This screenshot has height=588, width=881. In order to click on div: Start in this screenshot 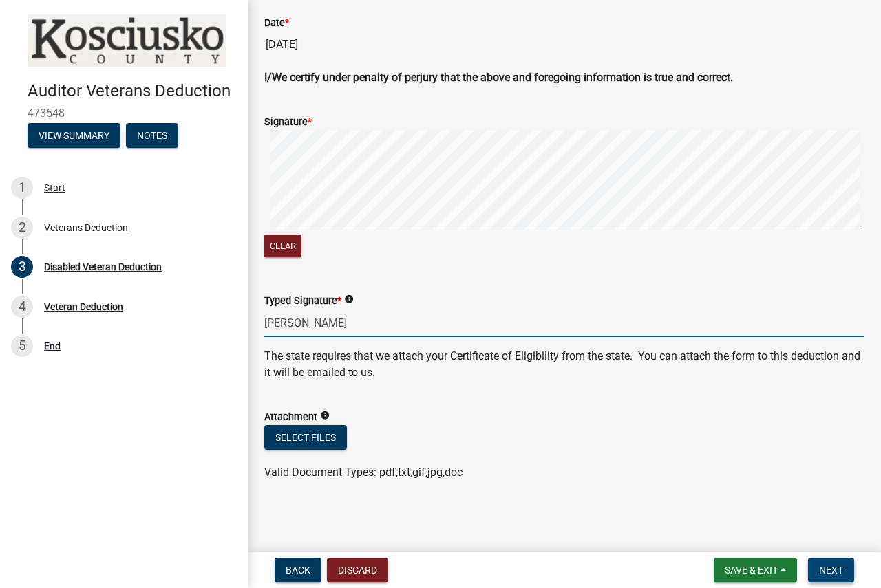, I will do `click(54, 188)`.